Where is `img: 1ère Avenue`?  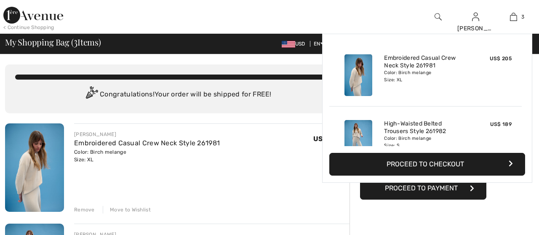 img: 1ère Avenue is located at coordinates (33, 15).